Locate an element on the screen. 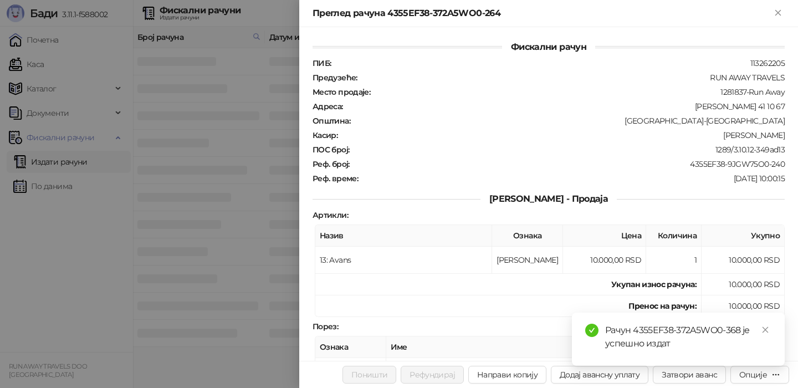  span: Фискални рачун is located at coordinates (549, 47).